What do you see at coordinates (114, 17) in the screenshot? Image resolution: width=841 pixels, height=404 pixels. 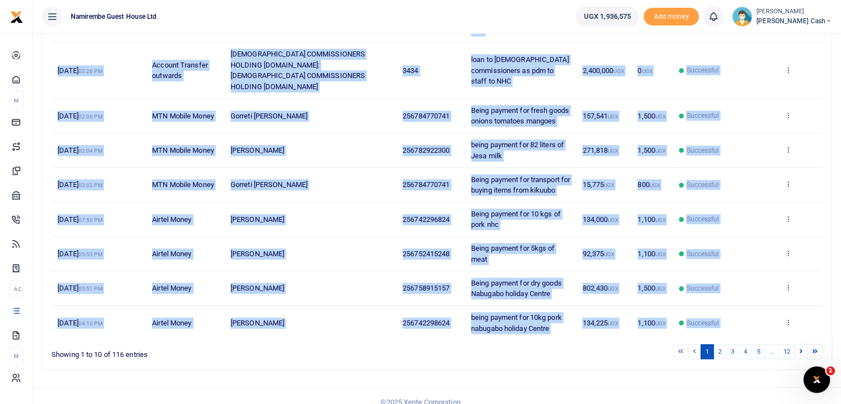 I see `span: Namirembe Guest House Ltd` at bounding box center [114, 17].